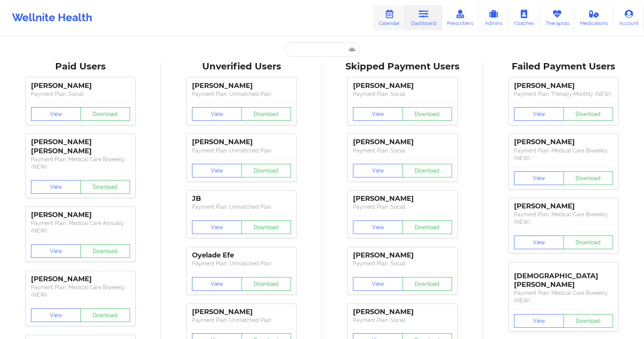 Image resolution: width=644 pixels, height=339 pixels. Describe the element at coordinates (629, 18) in the screenshot. I see `a: Account` at that location.